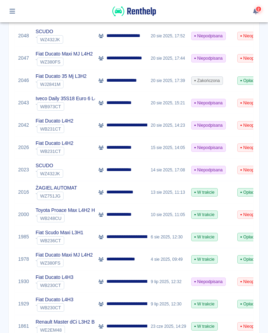 This screenshot has width=268, height=333. I want to click on span: WJ2841M, so click(50, 84).